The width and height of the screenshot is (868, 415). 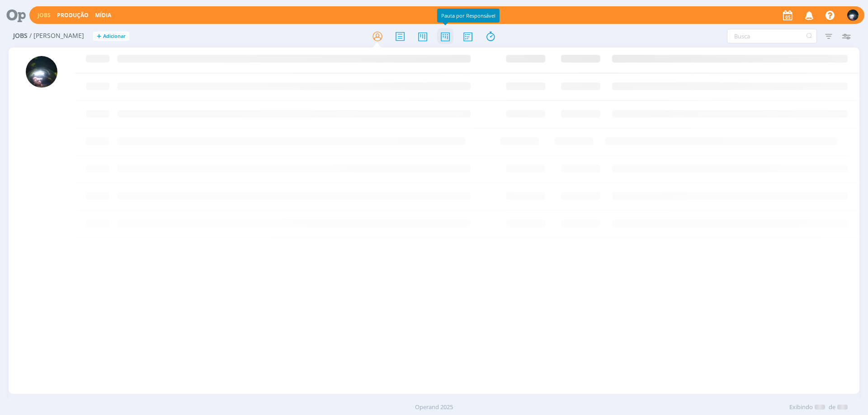 What do you see at coordinates (469, 15) in the screenshot?
I see `div: Pauta por Responsável` at bounding box center [469, 15].